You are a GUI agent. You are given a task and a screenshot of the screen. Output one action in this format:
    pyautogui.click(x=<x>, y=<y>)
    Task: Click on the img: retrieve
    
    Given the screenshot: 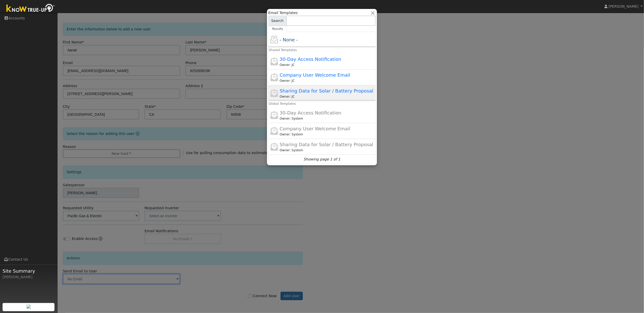 What is the action you would take?
    pyautogui.click(x=29, y=307)
    